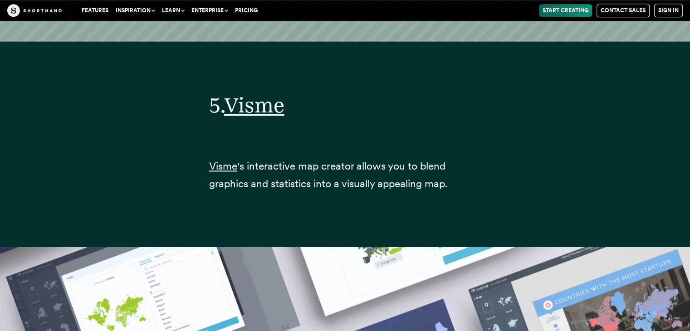 The image size is (690, 331). What do you see at coordinates (668, 10) in the screenshot?
I see `a: Sign in` at bounding box center [668, 10].